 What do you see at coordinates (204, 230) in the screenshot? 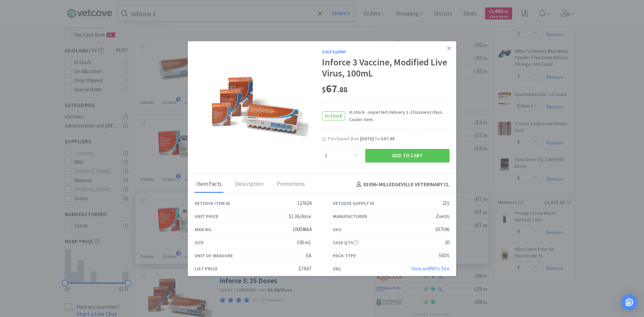
I see `div: Man No.` at bounding box center [204, 230].